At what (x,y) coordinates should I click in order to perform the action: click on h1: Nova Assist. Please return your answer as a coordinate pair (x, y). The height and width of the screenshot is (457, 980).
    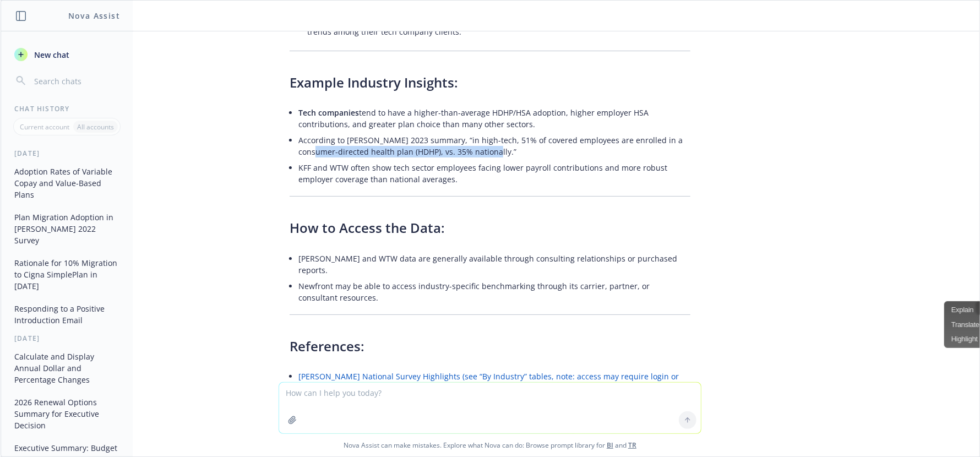
    Looking at the image, I should click on (94, 16).